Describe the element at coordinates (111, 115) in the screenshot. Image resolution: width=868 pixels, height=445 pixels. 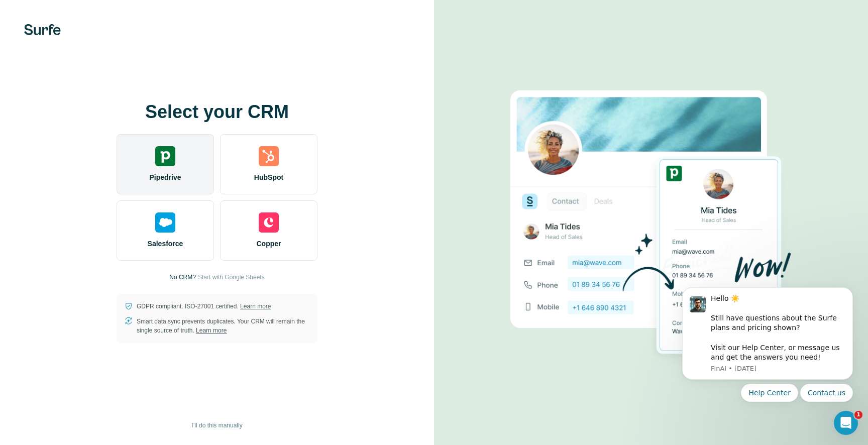
I see `p: Message from FinAI, sent 1w ago` at that location.